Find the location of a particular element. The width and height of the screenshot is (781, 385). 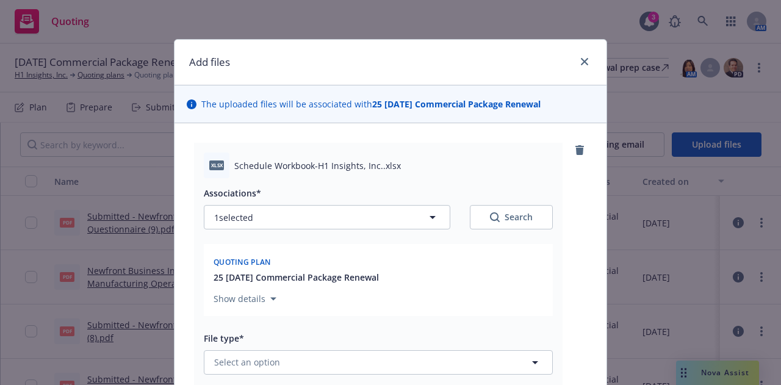

span: File type* is located at coordinates (224, 338).